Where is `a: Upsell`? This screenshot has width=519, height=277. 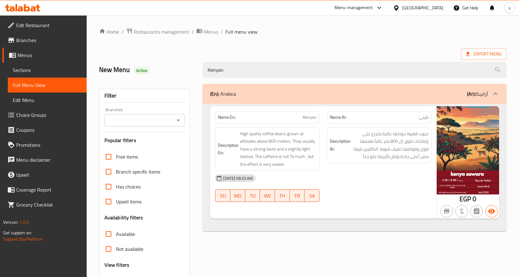
a: Upsell is located at coordinates (45, 175).